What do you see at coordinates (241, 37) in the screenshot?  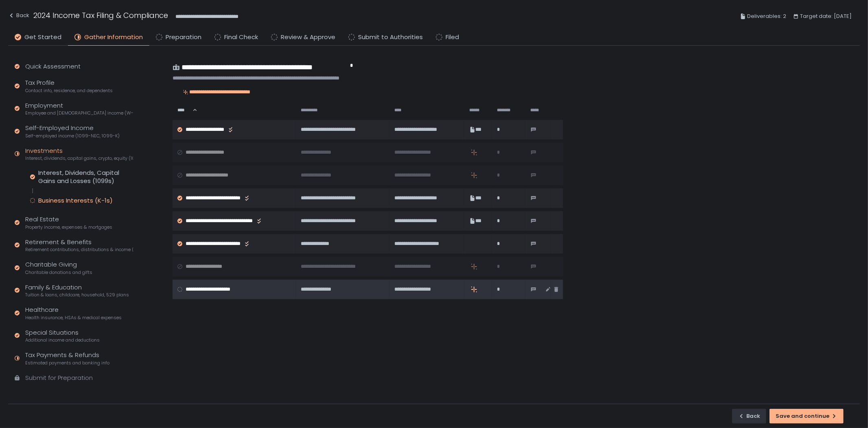 I see `span: Final Check` at bounding box center [241, 37].